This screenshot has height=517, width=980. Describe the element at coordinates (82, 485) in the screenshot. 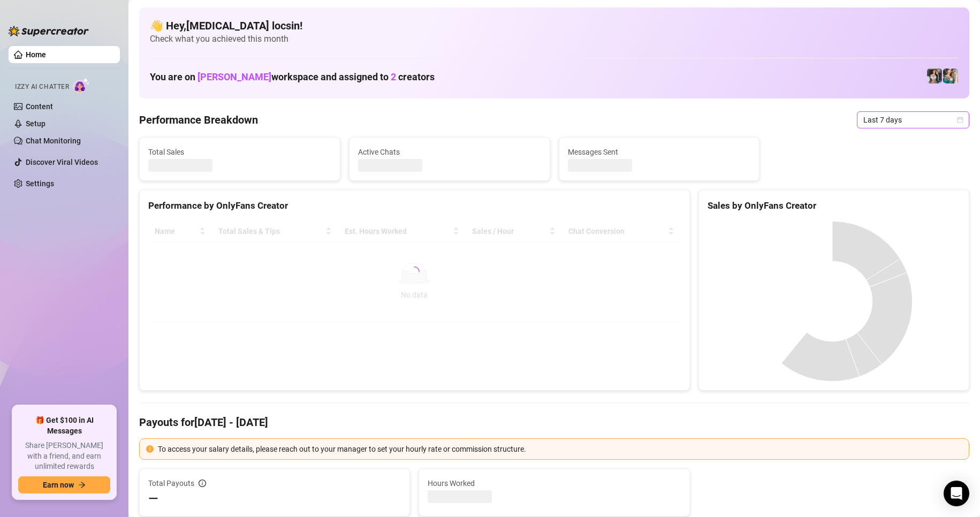

I see `span: arrow-right` at that location.